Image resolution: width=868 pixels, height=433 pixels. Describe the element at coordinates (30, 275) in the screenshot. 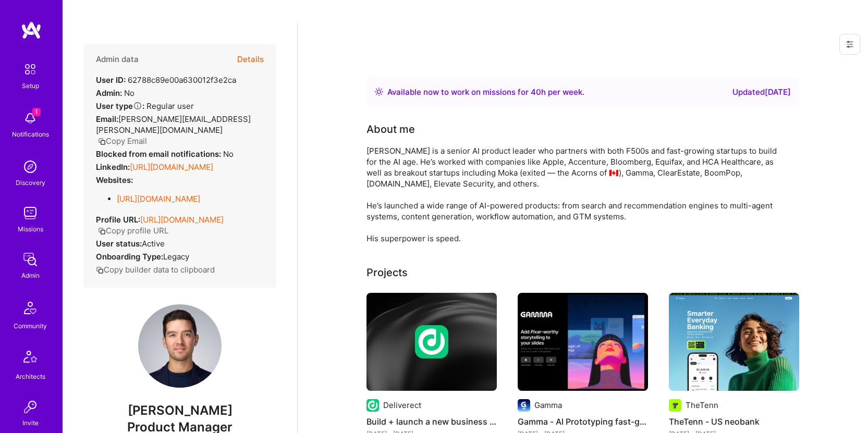

I see `div: Admin` at that location.